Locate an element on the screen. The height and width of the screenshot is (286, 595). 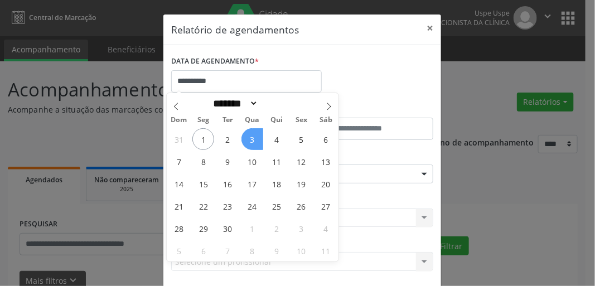
span: Setembro 19, 2025 is located at coordinates (301, 183).